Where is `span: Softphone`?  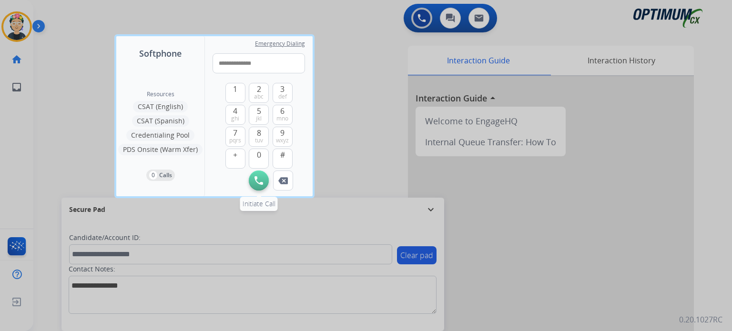
span: Softphone is located at coordinates (160, 53).